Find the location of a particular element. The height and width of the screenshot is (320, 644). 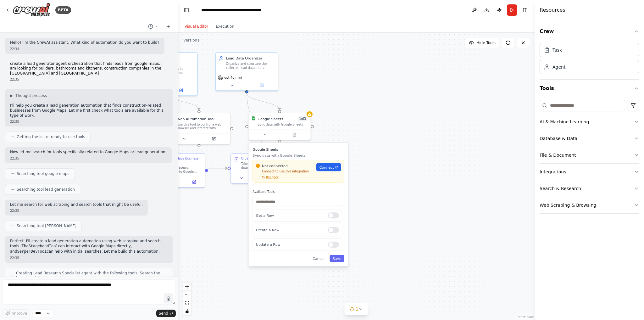

button: ▶Thought process is located at coordinates (28, 96).